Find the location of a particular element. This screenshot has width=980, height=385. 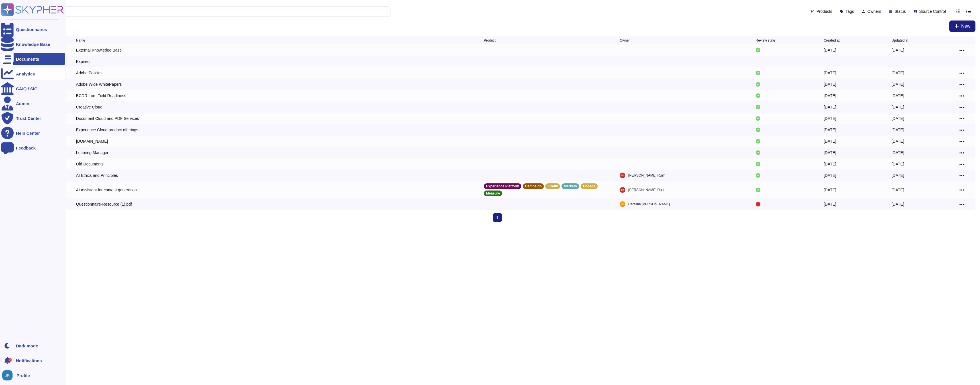

div: Creative Cloud is located at coordinates (89, 107).